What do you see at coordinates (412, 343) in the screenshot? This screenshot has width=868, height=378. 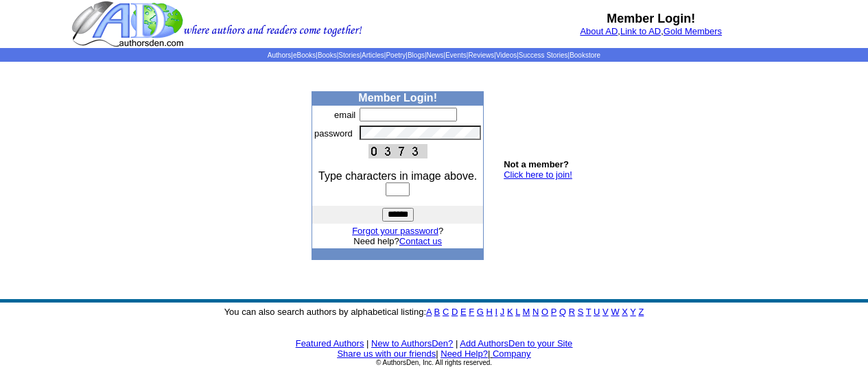 I see `a: New to AuthorsDen?` at bounding box center [412, 343].